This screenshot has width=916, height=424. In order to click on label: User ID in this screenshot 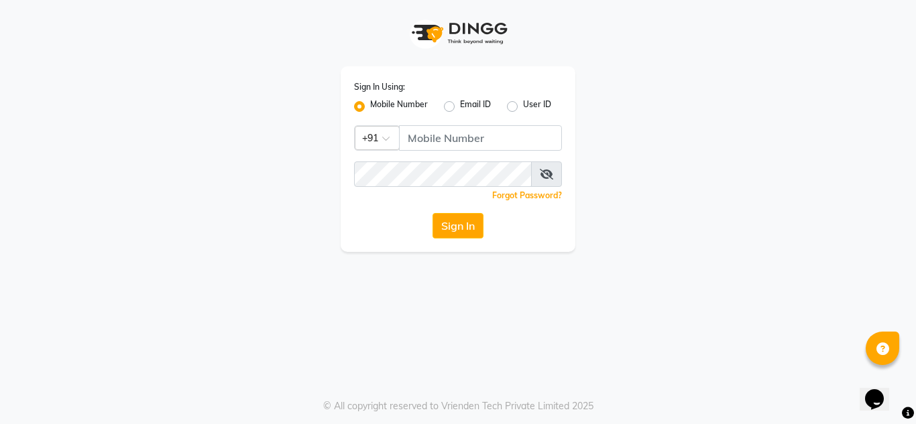, I will do `click(537, 107)`.